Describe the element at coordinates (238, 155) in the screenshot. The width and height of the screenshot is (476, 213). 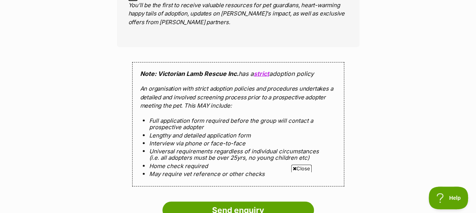
I see `li: Universal requirements regardless of individual circumstances (i.e. all adopters must be over 25y...` at that location.